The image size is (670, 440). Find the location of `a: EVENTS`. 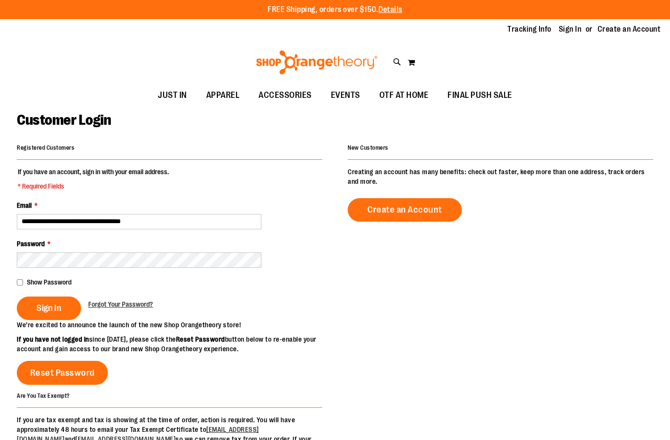

a: EVENTS is located at coordinates (345, 95).